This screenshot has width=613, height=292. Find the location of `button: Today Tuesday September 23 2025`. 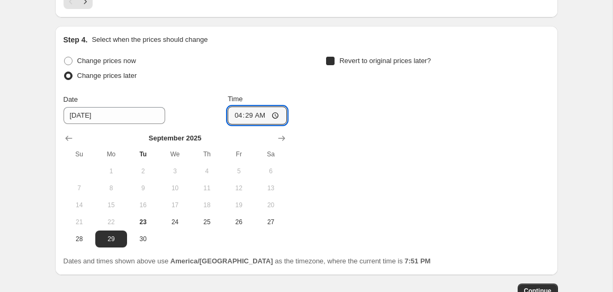

button: Today Tuesday September 23 2025 is located at coordinates (143, 222).